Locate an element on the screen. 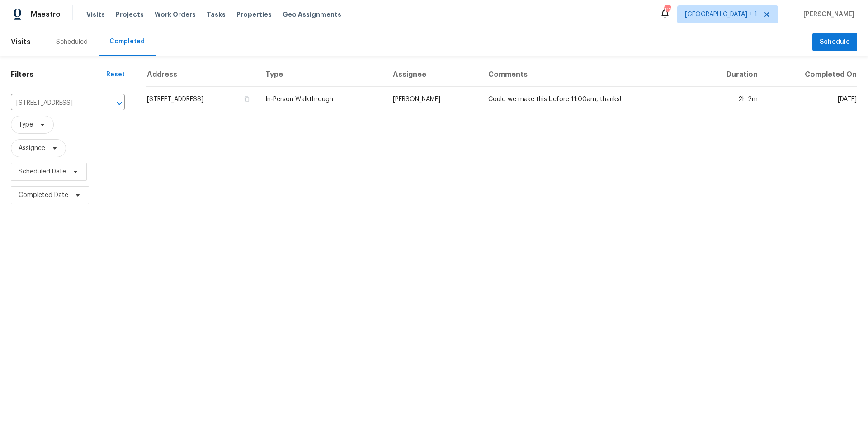 The image size is (868, 422). input: Search for an address... is located at coordinates (55, 103).